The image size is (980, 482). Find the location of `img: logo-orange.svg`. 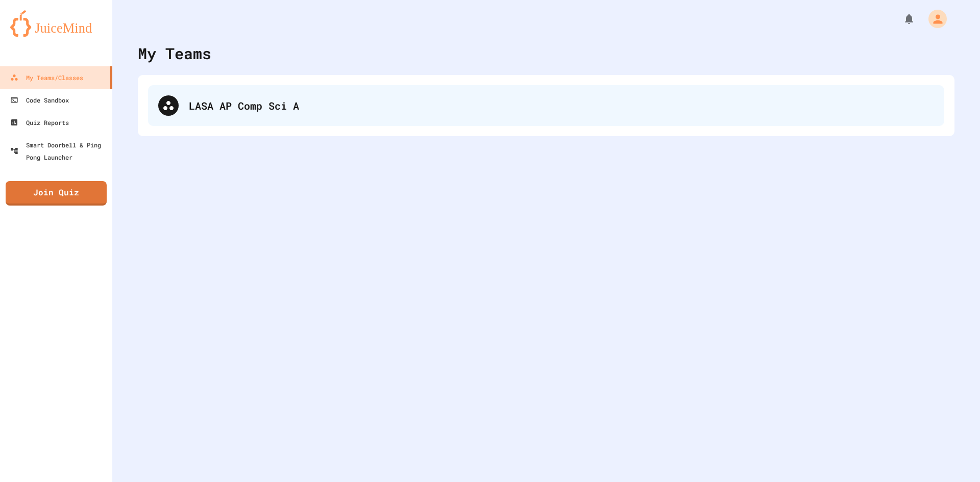

img: logo-orange.svg is located at coordinates (56, 23).